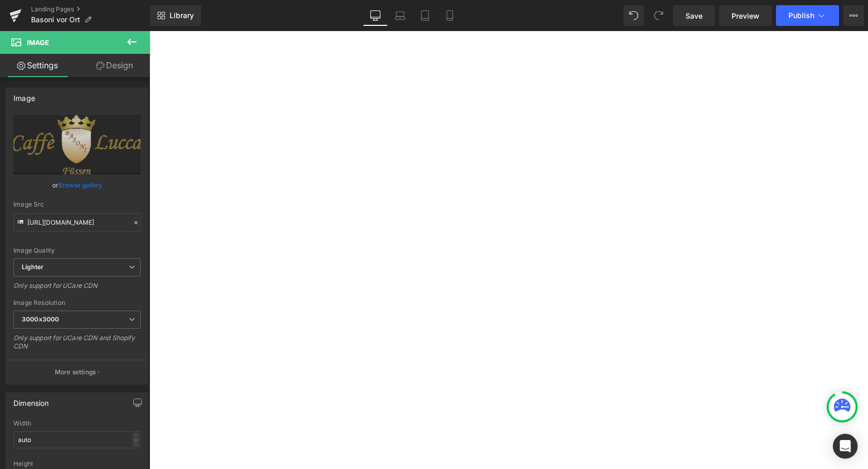  I want to click on div: Open Intercom Messenger, so click(845, 446).